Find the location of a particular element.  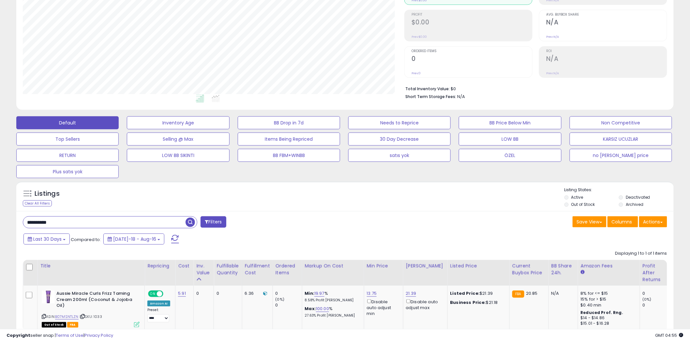

b: Max: is located at coordinates (310, 309).